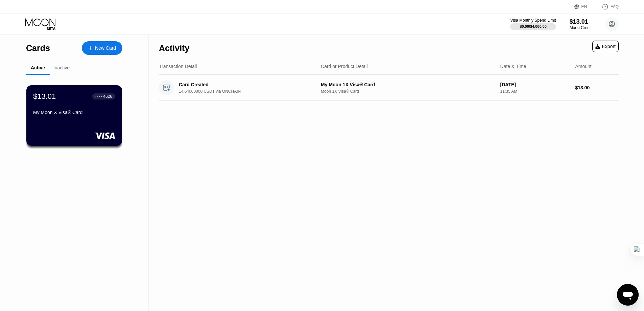 This screenshot has width=644, height=311. What do you see at coordinates (108, 96) in the screenshot?
I see `div: 4626` at bounding box center [108, 96].